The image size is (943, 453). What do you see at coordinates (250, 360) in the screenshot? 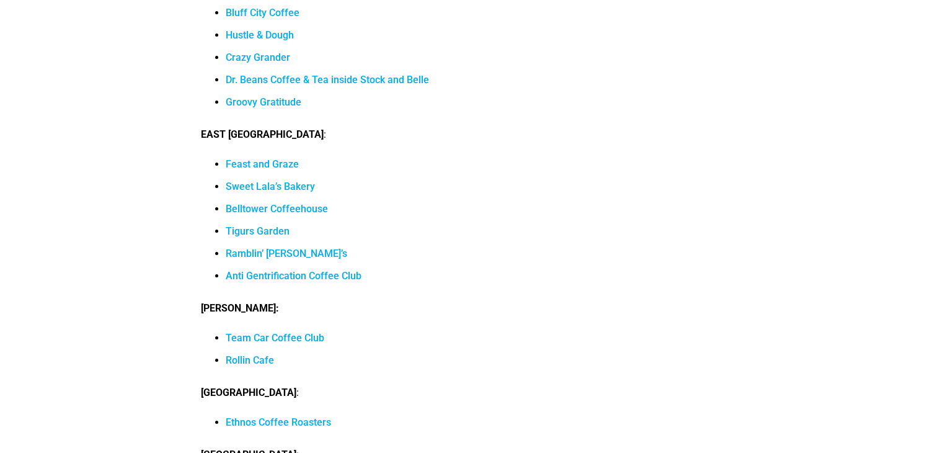
I see `a: Rollin Cafe` at bounding box center [250, 360].